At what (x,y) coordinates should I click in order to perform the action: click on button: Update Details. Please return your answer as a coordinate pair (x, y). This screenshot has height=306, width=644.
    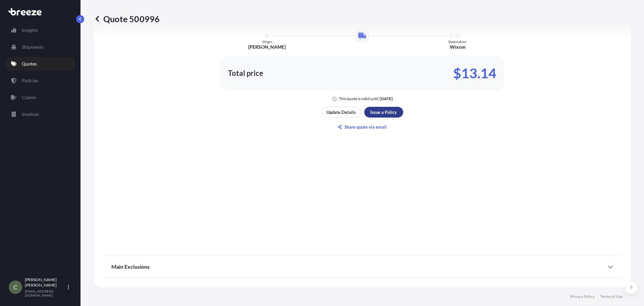
    Looking at the image, I should click on (341, 112).